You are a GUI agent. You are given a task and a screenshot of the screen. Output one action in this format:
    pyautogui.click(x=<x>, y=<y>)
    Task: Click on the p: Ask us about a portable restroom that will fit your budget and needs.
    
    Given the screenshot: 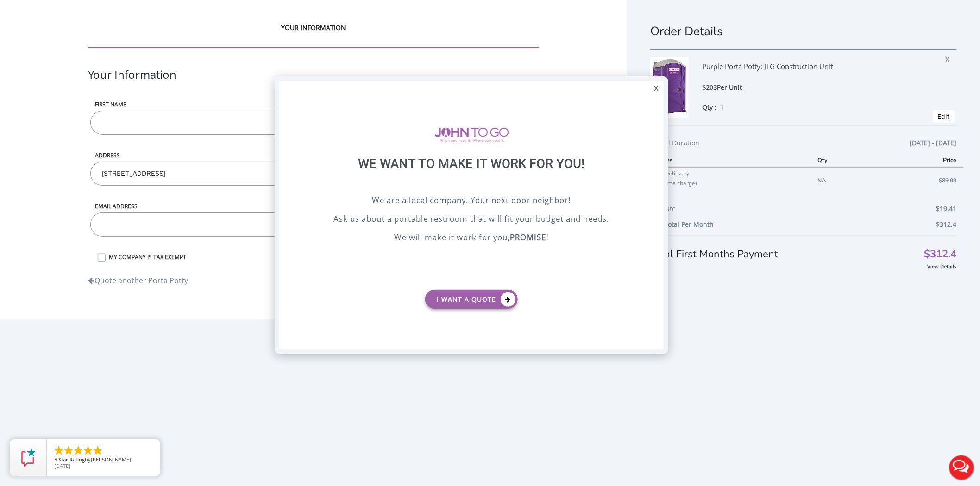 What is the action you would take?
    pyautogui.click(x=472, y=220)
    